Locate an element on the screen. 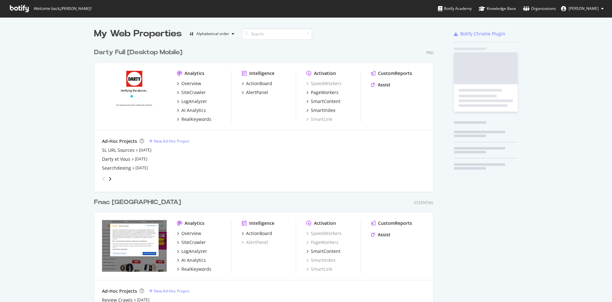 The image size is (612, 302). a: SL URL Sources is located at coordinates (118, 150).